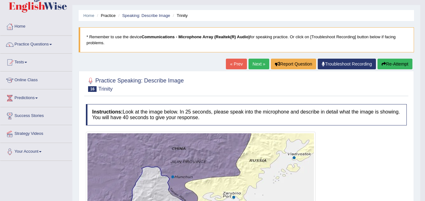 This screenshot has height=201, width=425. I want to click on a: Tests, so click(36, 62).